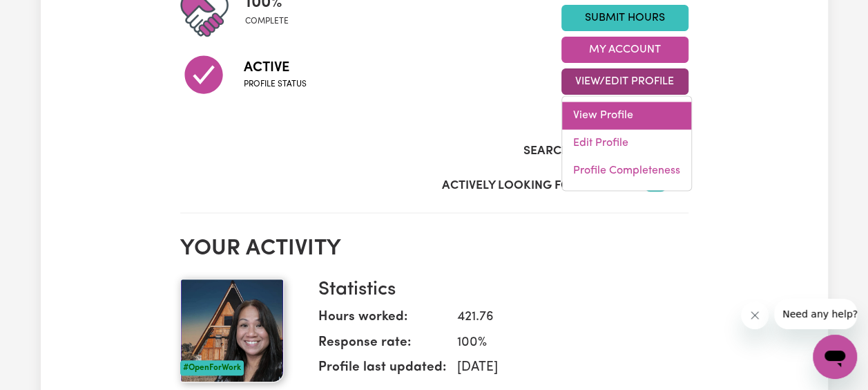  What do you see at coordinates (382, 345) in the screenshot?
I see `dt: Response rate:` at bounding box center [382, 345].